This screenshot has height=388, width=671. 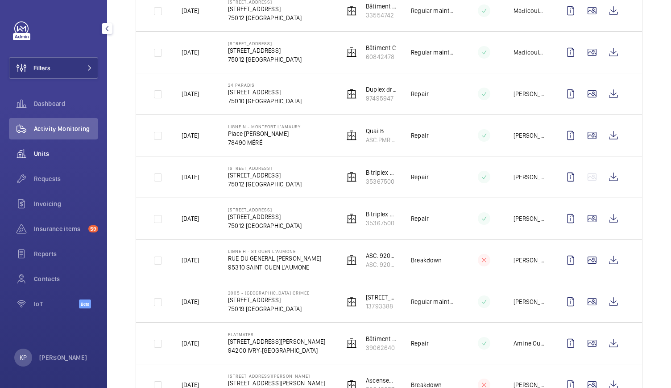 What do you see at coordinates (66, 254) in the screenshot?
I see `span: Reports` at bounding box center [66, 254].